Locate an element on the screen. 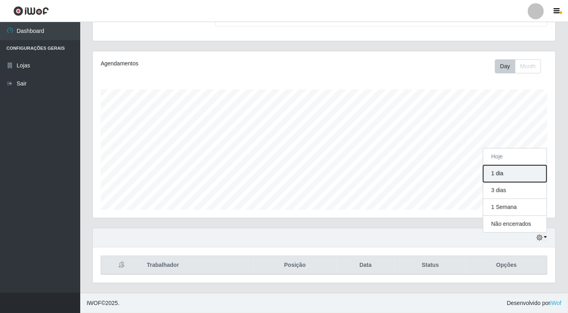 The width and height of the screenshot is (568, 313). th: Posição is located at coordinates (295, 265).